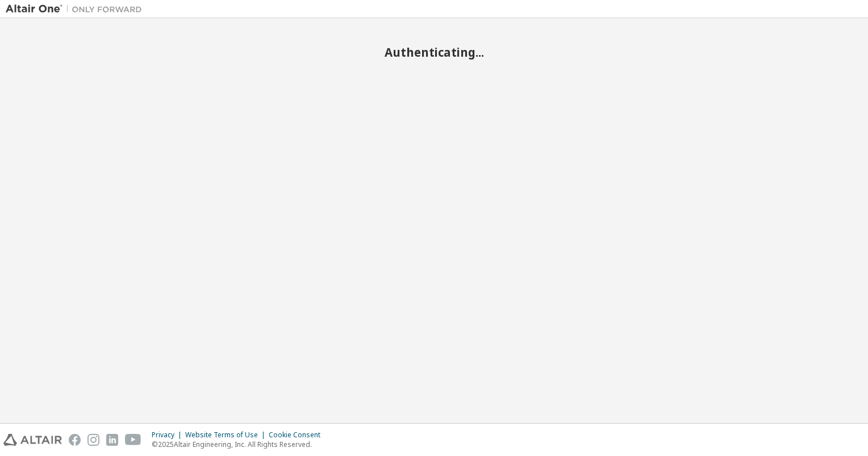 This screenshot has width=868, height=456. Describe the element at coordinates (239, 444) in the screenshot. I see `p: © 2025 Altair Engineering, Inc. All Rights Reserved.` at that location.